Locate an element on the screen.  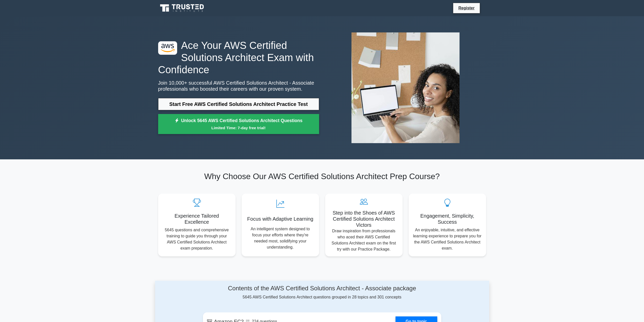
h5: Focus with Adaptive Learning is located at coordinates (280, 219).